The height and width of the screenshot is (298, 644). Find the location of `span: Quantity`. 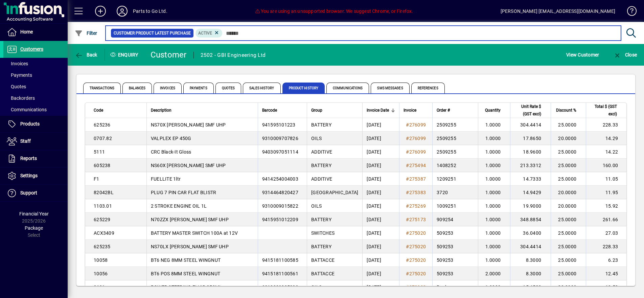

span: Quantity is located at coordinates (493, 110).